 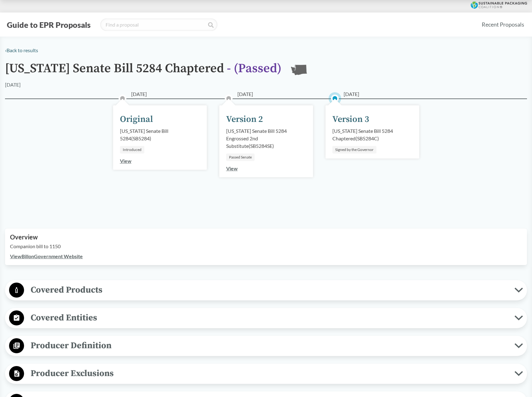 I want to click on button: Guide to EPR Proposals, so click(x=49, y=25).